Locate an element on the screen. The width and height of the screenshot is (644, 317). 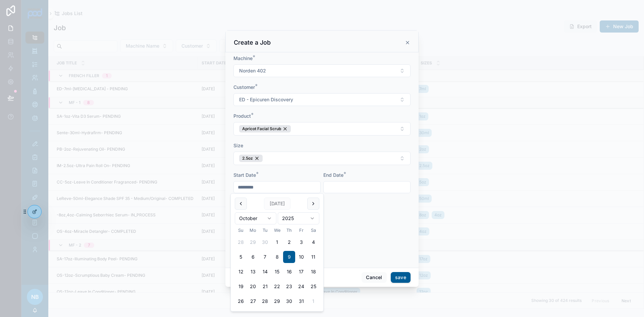
th: Thursday is located at coordinates (289, 230).